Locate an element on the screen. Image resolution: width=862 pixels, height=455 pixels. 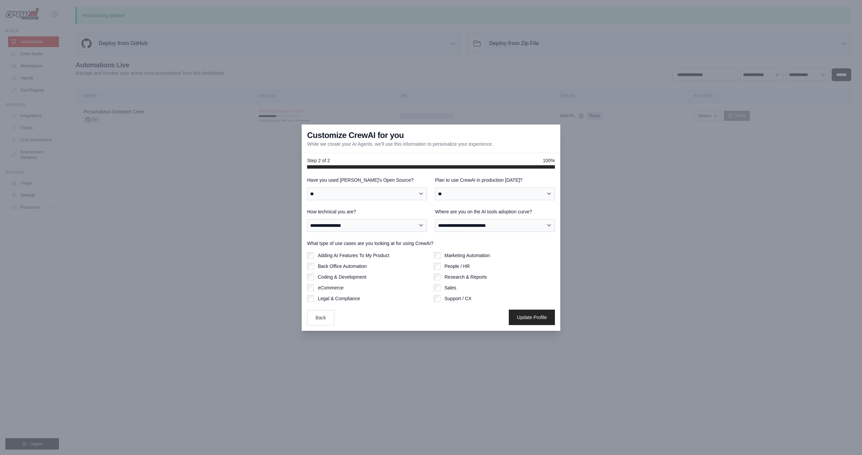
span: Step 2 of 2 is located at coordinates (318, 161).